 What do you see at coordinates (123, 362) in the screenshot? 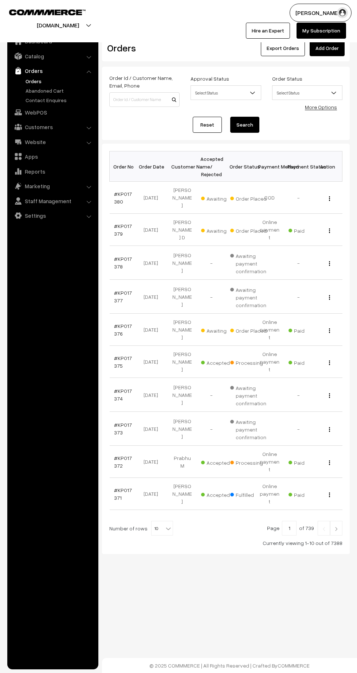
I see `a: #KP017375` at bounding box center [123, 362].